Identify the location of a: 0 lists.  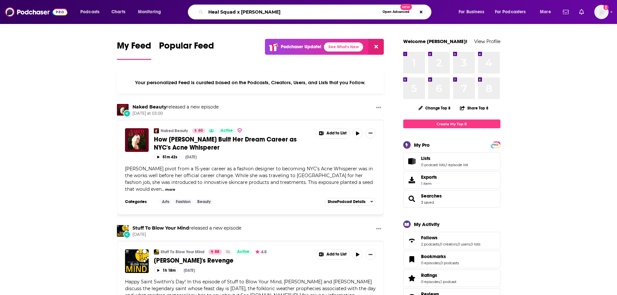
(476, 244).